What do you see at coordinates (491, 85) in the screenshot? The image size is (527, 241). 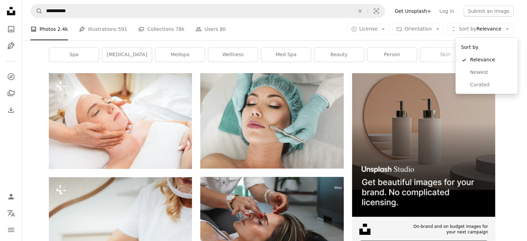 I see `span: Curated` at bounding box center [491, 85].